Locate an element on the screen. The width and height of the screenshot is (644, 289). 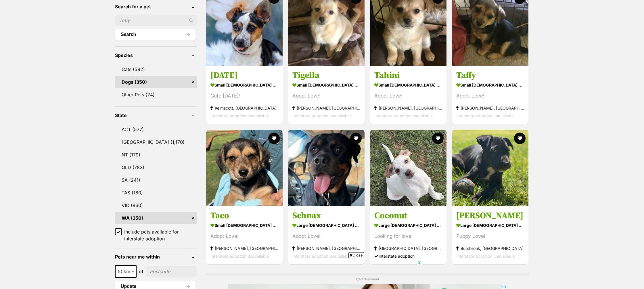
a: VIC (860) is located at coordinates (156, 205).